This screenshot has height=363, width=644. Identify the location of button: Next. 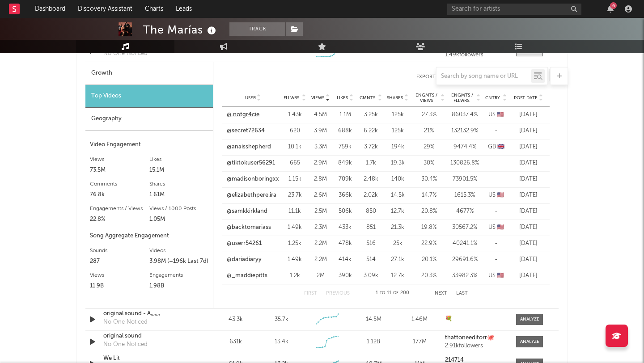
(441, 294).